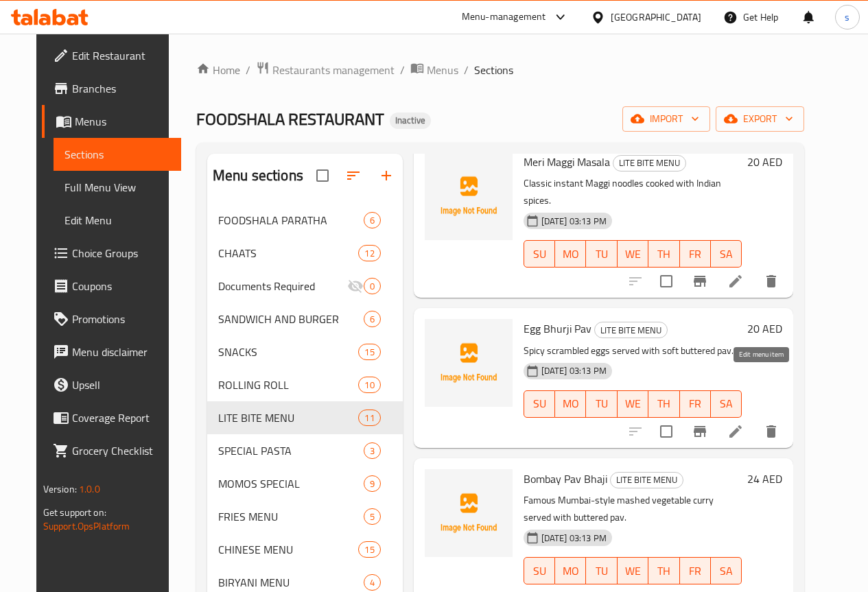 This screenshot has height=592, width=868. Describe the element at coordinates (333, 70) in the screenshot. I see `span: Restaurants management` at that location.